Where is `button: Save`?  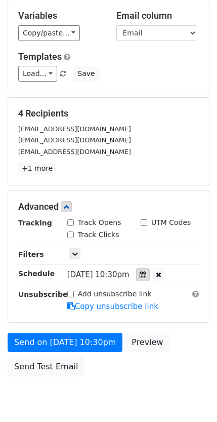 button: Save is located at coordinates (86, 73).